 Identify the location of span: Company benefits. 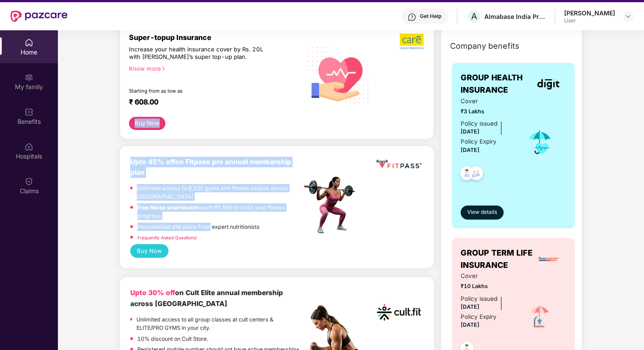
(485, 46).